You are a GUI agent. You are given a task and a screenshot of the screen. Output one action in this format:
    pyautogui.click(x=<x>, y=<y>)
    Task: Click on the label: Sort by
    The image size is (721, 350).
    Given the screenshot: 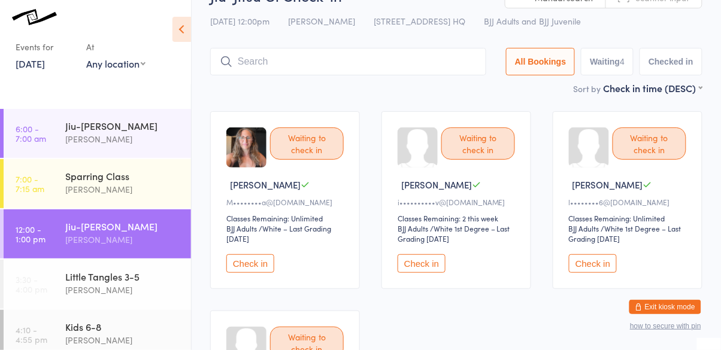 What is the action you would take?
    pyautogui.click(x=588, y=89)
    